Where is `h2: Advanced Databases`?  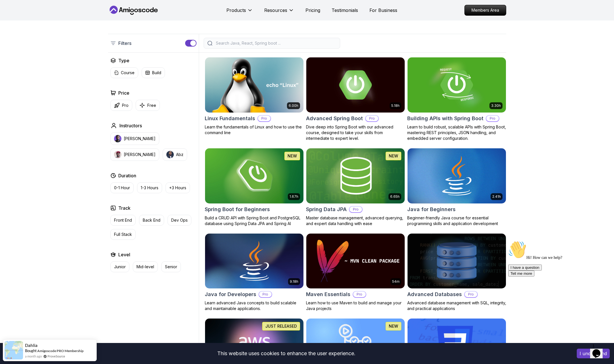 h2: Advanced Databases is located at coordinates (435, 295).